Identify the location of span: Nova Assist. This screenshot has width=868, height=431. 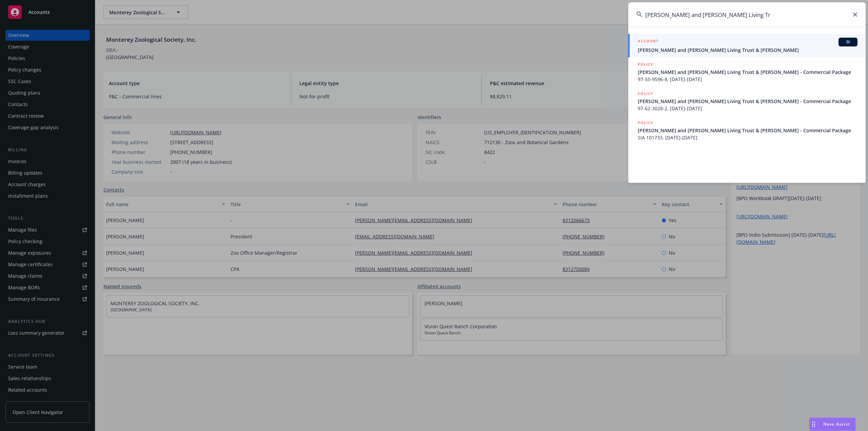
(836, 424).